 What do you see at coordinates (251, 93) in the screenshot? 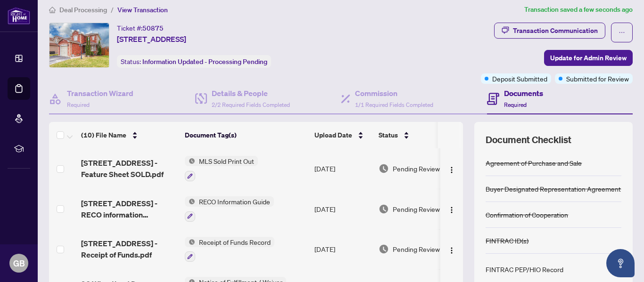
I see `h4: Details & People` at bounding box center [251, 93].